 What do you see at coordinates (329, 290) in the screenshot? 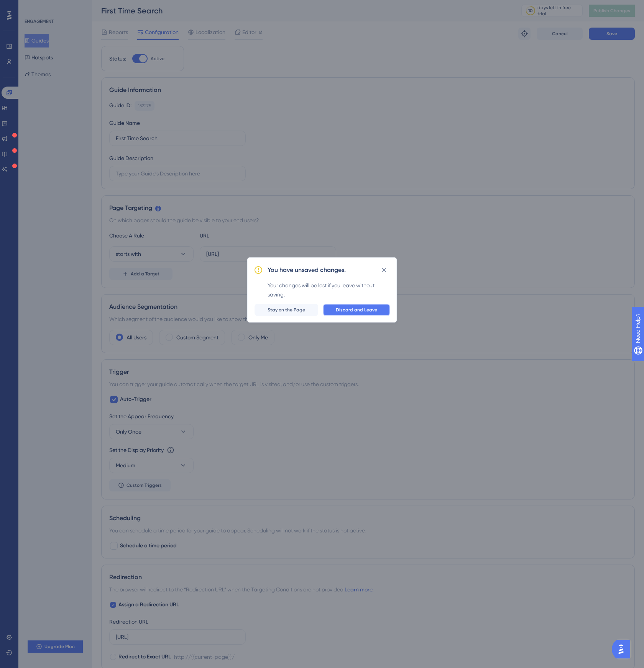
I see `div: Your changes will be lost if you leave without saving.` at bounding box center [329, 290].